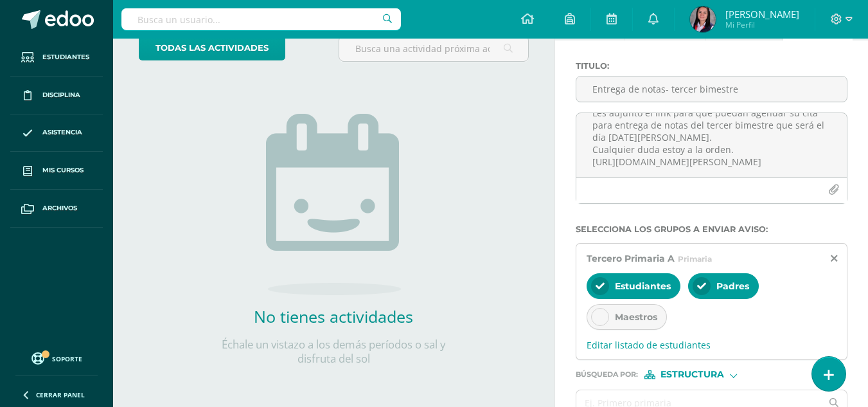 This screenshot has height=407, width=868. What do you see at coordinates (334, 204) in the screenshot?
I see `img: no_activities.png` at bounding box center [334, 204].